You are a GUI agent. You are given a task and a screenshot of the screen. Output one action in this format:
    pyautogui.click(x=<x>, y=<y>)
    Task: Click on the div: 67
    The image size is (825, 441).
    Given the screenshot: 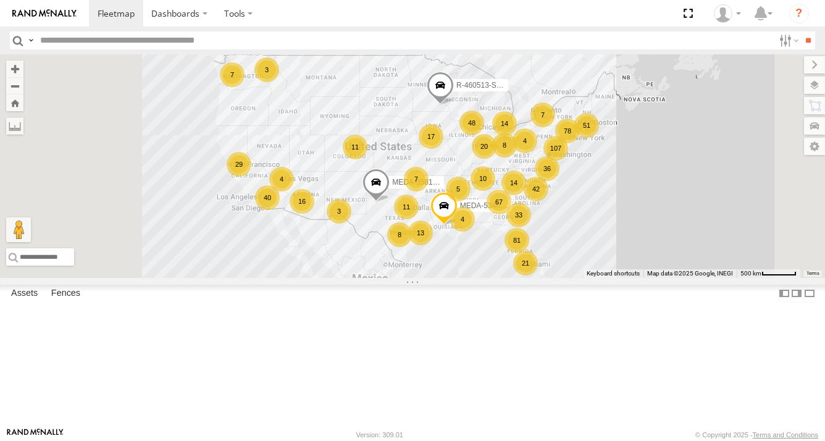 What is the action you would take?
    pyautogui.click(x=499, y=202)
    